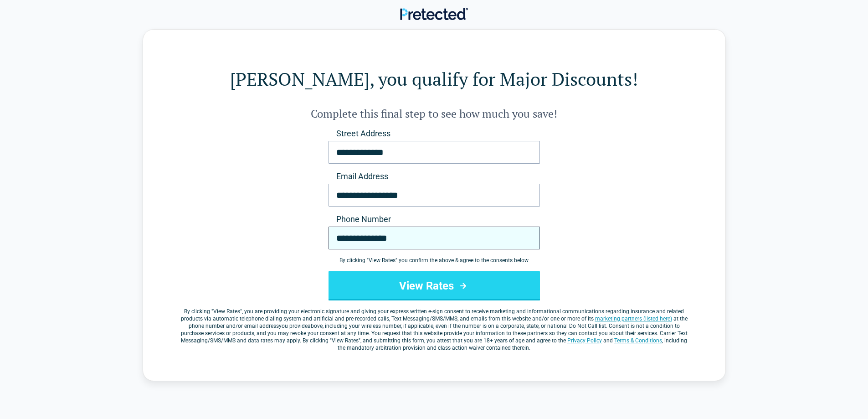 This screenshot has width=868, height=419. What do you see at coordinates (585, 341) in the screenshot?
I see `a: Privacy Policy` at bounding box center [585, 341].